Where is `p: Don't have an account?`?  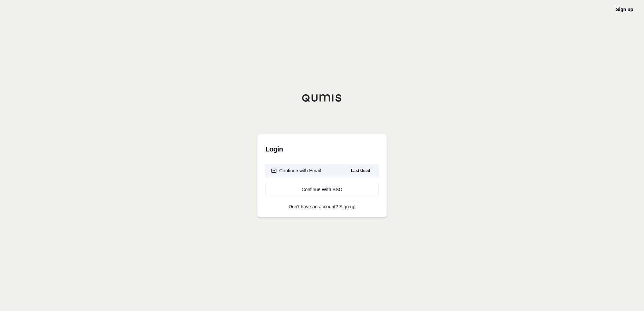 p: Don't have an account? is located at coordinates (322, 207).